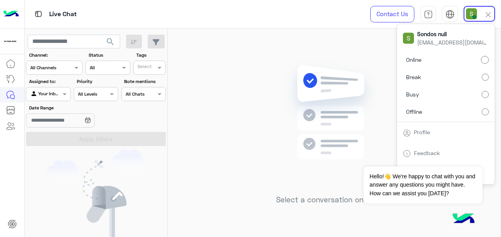  What do you see at coordinates (334, 200) in the screenshot?
I see `h5: Select a conversation on the left` at bounding box center [334, 200].